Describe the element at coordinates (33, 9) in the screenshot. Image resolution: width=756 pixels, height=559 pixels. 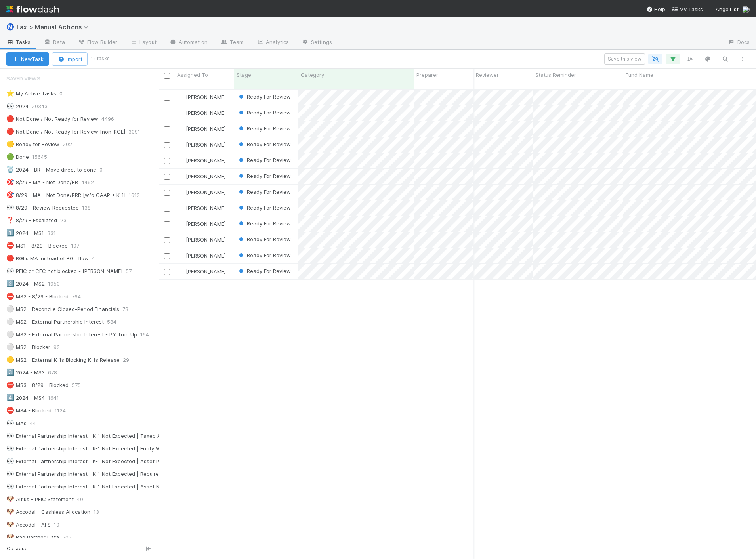
I see `img: logo-inverted-e16ddd16eac7371096b0.svg` at that location.